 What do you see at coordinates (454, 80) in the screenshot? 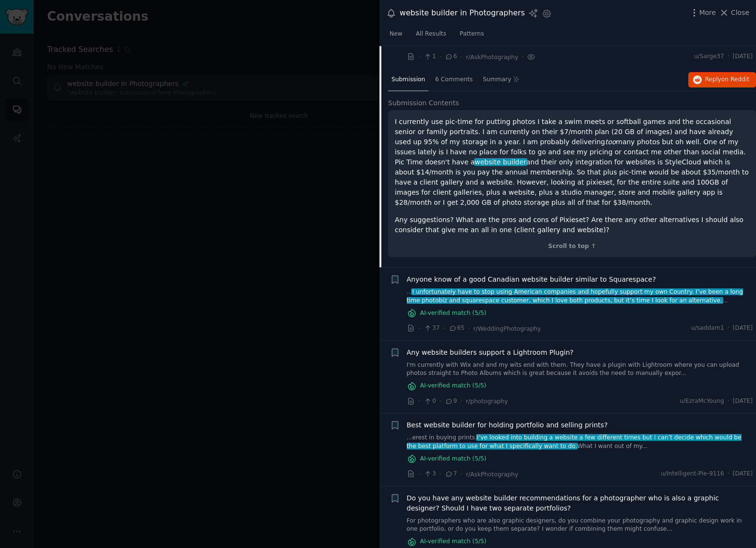
I see `span: 6 Comments` at bounding box center [454, 80].